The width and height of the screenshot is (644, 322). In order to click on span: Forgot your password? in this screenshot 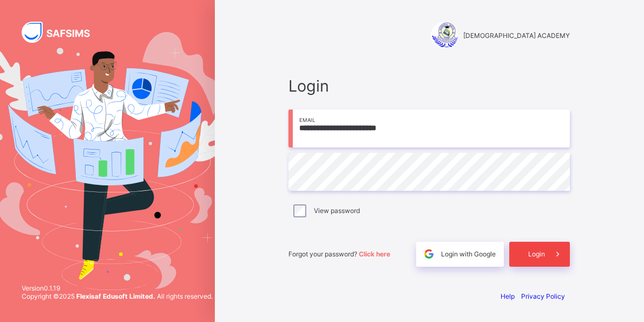, I will do `click(339, 253)`.